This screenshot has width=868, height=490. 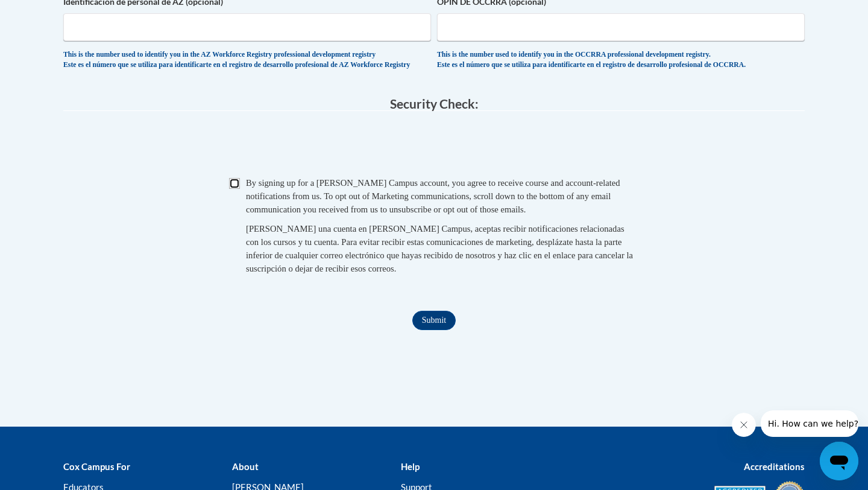 I want to click on b: About, so click(x=246, y=466).